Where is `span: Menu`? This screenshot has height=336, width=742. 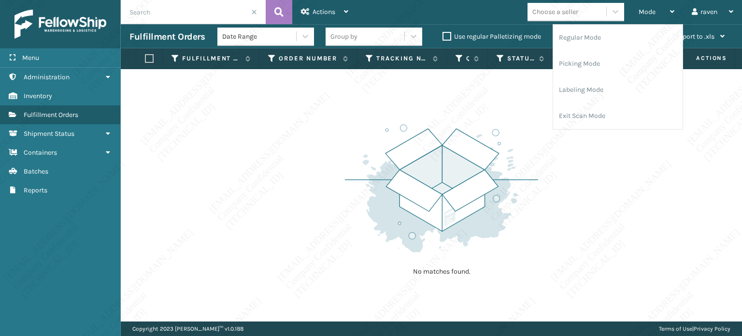 span: Menu is located at coordinates (30, 58).